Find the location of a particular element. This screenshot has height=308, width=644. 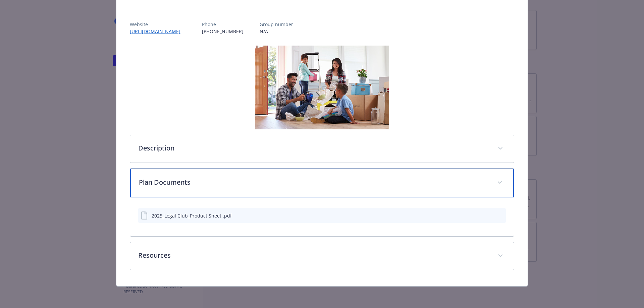

p: Website is located at coordinates (158, 24).